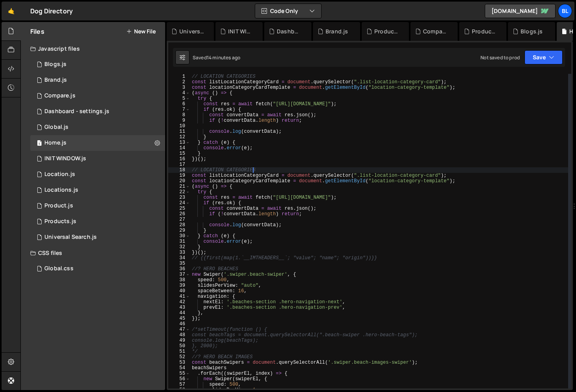 This screenshot has width=576, height=392. Describe the element at coordinates (179, 165) in the screenshot. I see `div: 17` at that location.